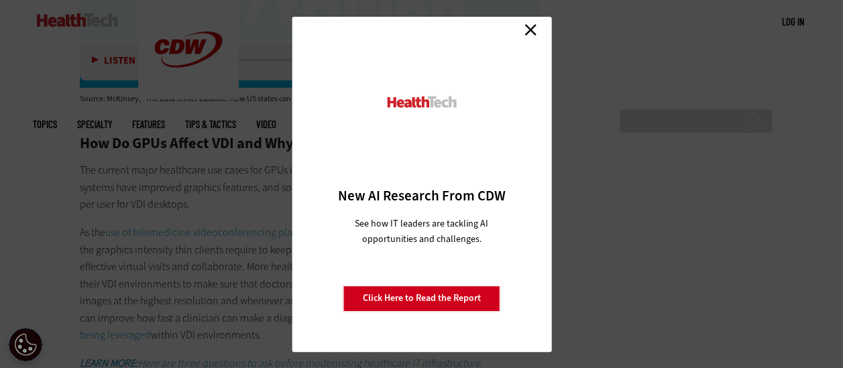 Image resolution: width=843 pixels, height=368 pixels. I want to click on h3: New AI Research From CDW, so click(421, 196).